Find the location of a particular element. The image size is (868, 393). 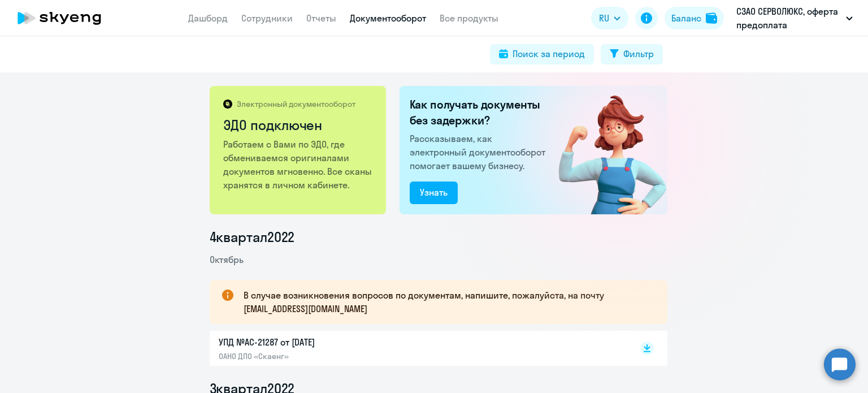

a: Все продукты is located at coordinates (469, 18).